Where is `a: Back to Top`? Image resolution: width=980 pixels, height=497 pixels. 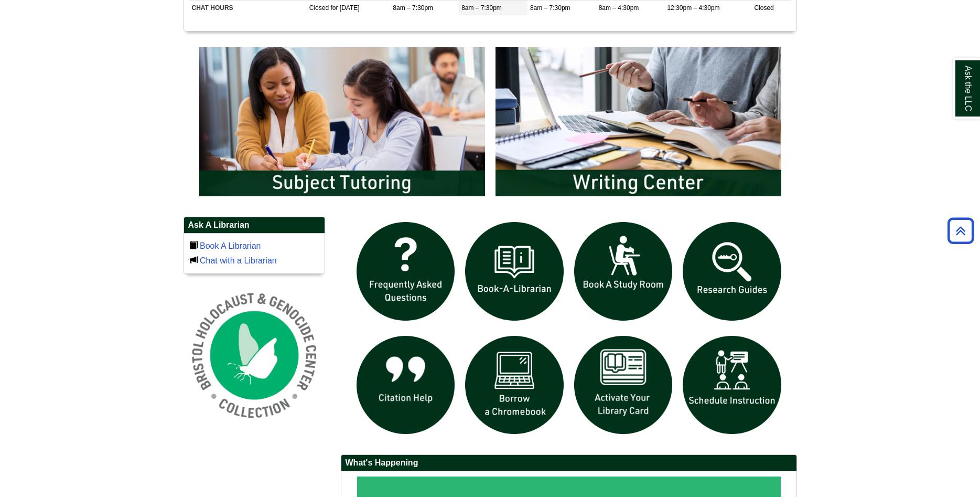
a: Back to Top is located at coordinates (961, 230).